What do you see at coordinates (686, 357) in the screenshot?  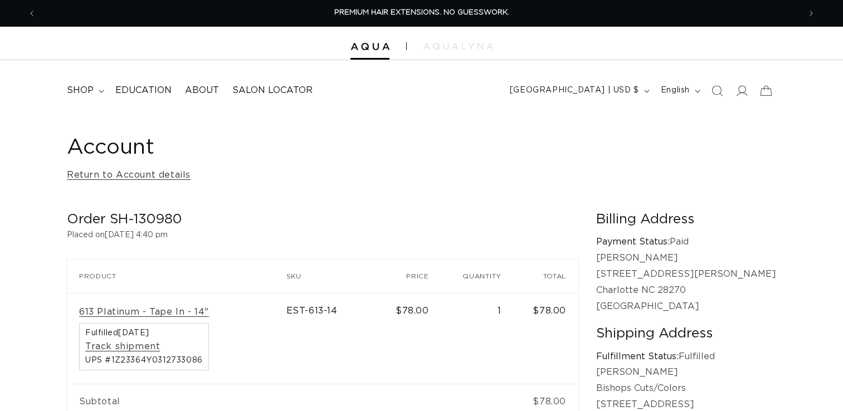 I see `p: Fulfilled` at bounding box center [686, 357].